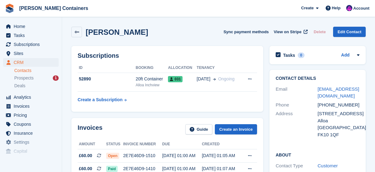 The width and height of the screenshot is (375, 172). Describe the element at coordinates (296, 124) in the screenshot. I see `div: Address` at that location.